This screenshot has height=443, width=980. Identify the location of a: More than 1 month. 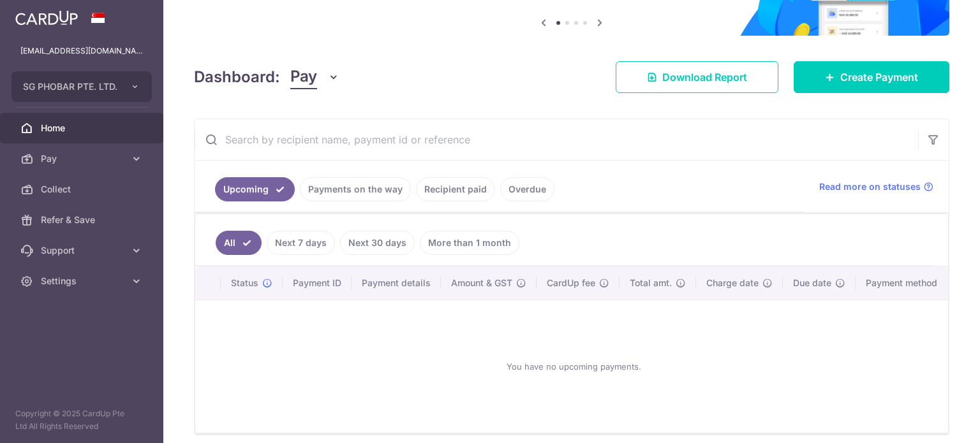
(469, 243).